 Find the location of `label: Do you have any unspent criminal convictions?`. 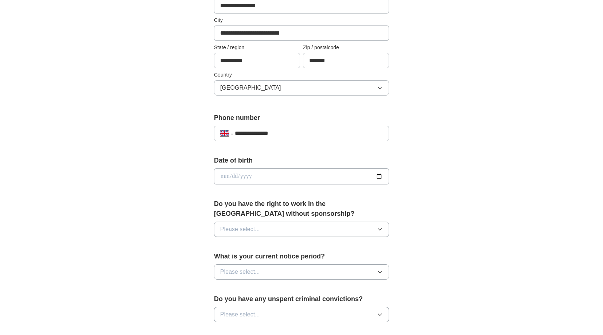

label: Do you have any unspent criminal convictions? is located at coordinates (302, 299).